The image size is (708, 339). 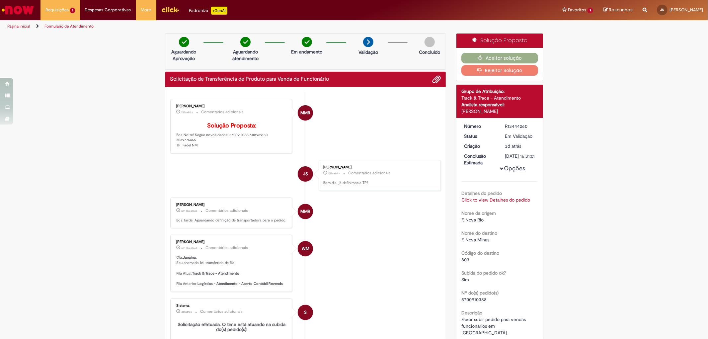 What do you see at coordinates (520, 136) in the screenshot?
I see `div: Em Validação` at bounding box center [520, 136].